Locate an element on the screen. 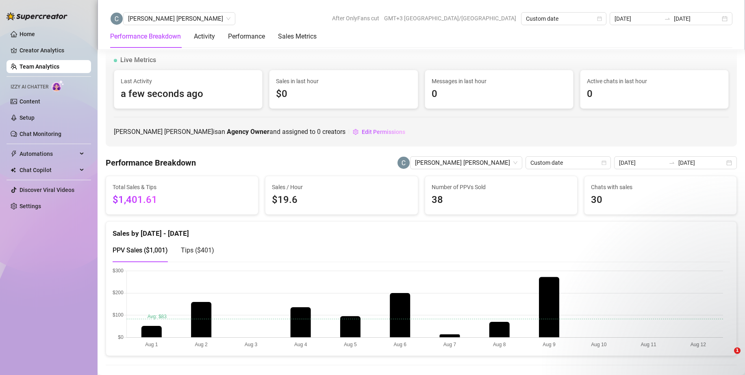 This screenshot has height=375, width=745. div: Activity is located at coordinates (204, 37).